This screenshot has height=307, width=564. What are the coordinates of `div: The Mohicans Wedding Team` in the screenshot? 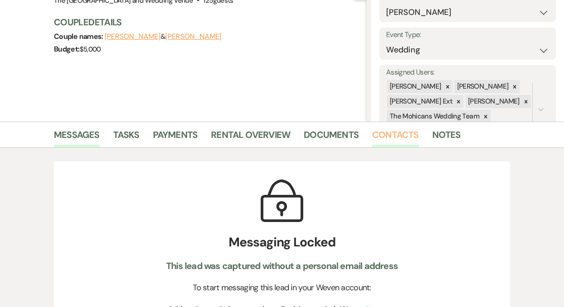 It's located at (434, 116).